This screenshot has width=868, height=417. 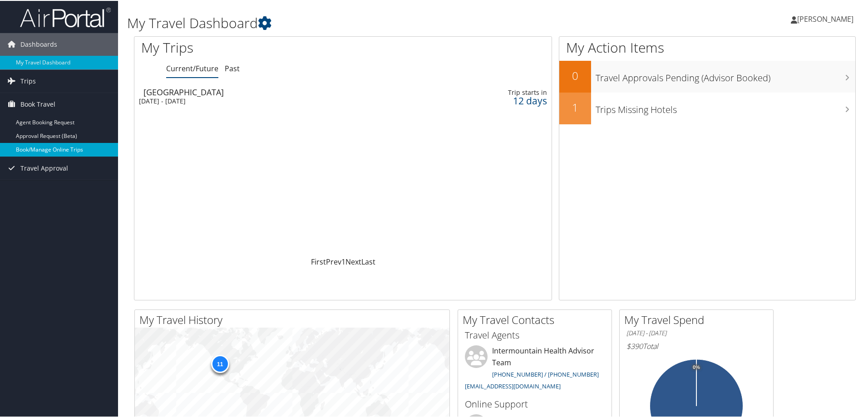 What do you see at coordinates (343, 261) in the screenshot?
I see `a: 1` at bounding box center [343, 261].